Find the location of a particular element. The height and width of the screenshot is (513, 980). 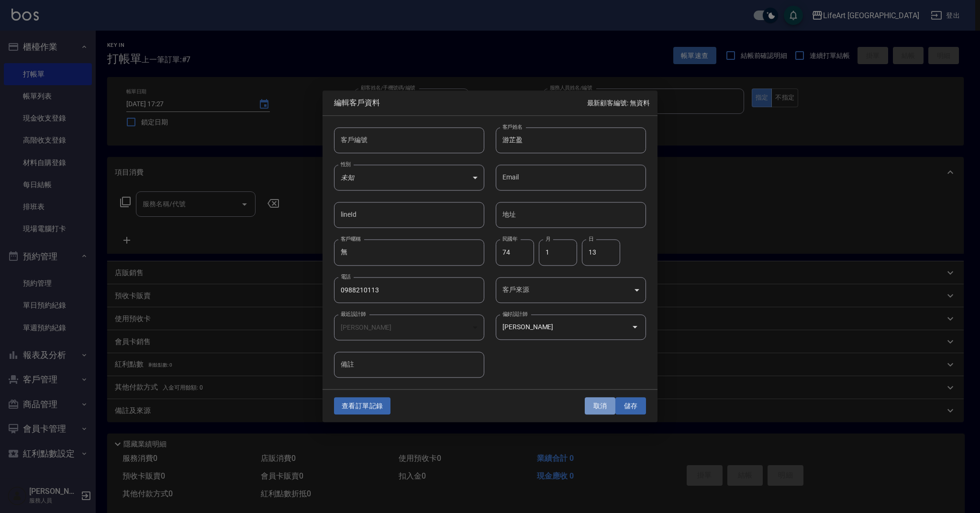

button: Open is located at coordinates (635, 327).